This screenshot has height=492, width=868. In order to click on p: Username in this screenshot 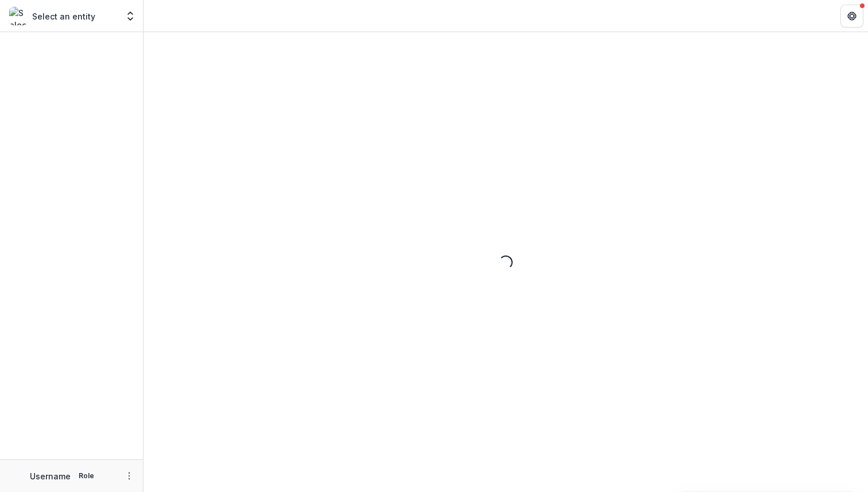, I will do `click(50, 476)`.